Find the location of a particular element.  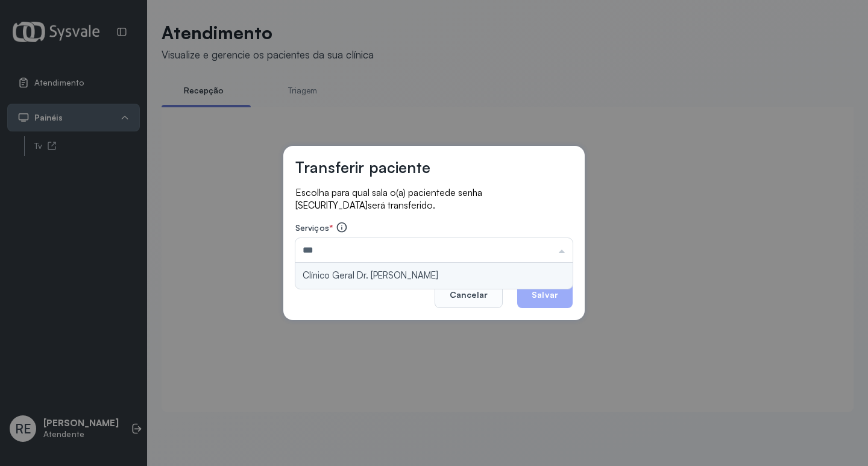

span: Serviços is located at coordinates (312, 227).